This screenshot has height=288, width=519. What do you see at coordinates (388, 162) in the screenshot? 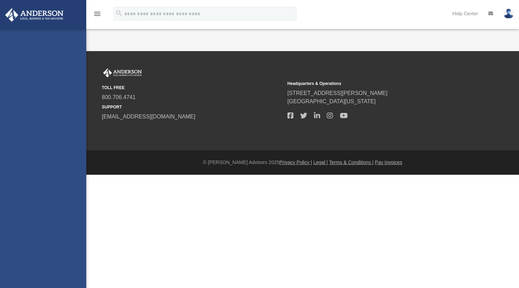
I see `a: Pay Invoices` at bounding box center [388, 162].